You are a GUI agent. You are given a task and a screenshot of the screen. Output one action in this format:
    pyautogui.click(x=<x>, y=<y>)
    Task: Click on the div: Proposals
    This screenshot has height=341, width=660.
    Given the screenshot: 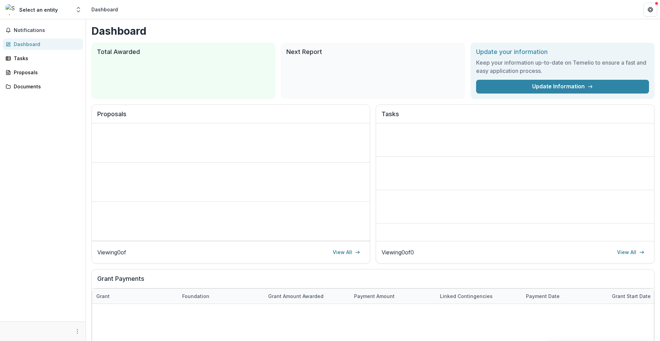 What is the action you would take?
    pyautogui.click(x=45, y=72)
    